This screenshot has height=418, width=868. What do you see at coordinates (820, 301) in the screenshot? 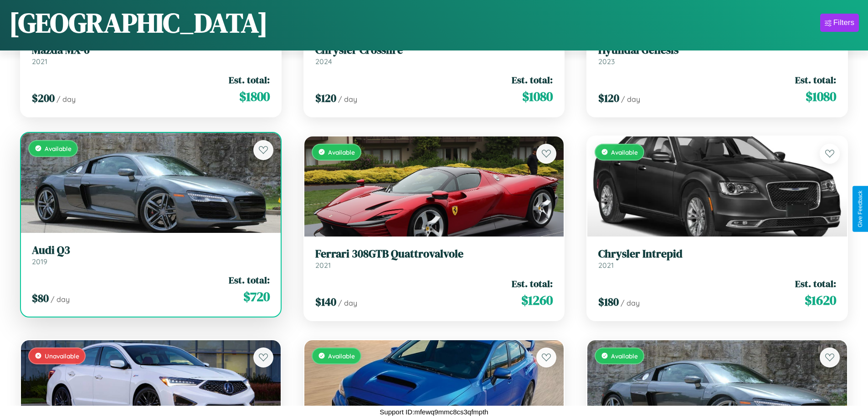
I see `span: $ 1620` at bounding box center [820, 301].